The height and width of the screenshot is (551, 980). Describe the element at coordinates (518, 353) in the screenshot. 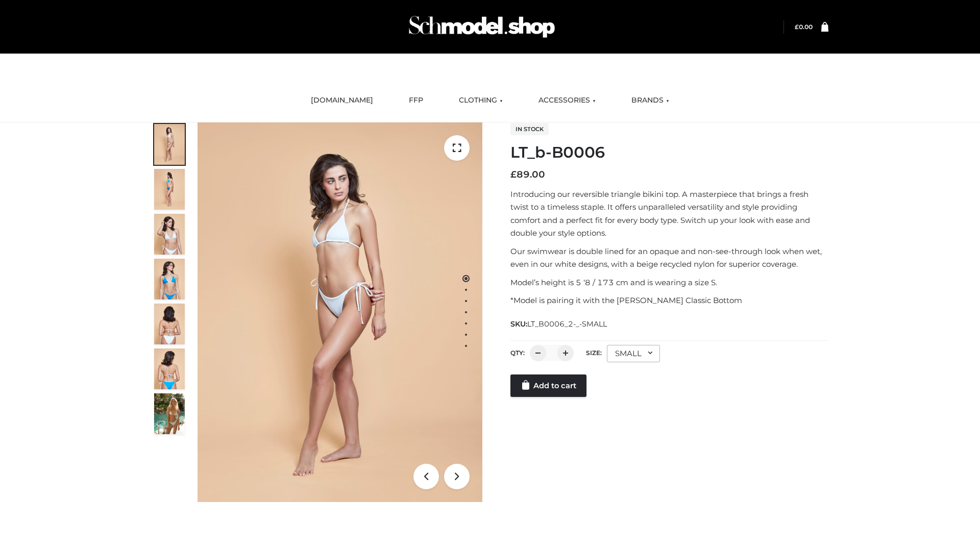

I see `label: QTY:` at that location.